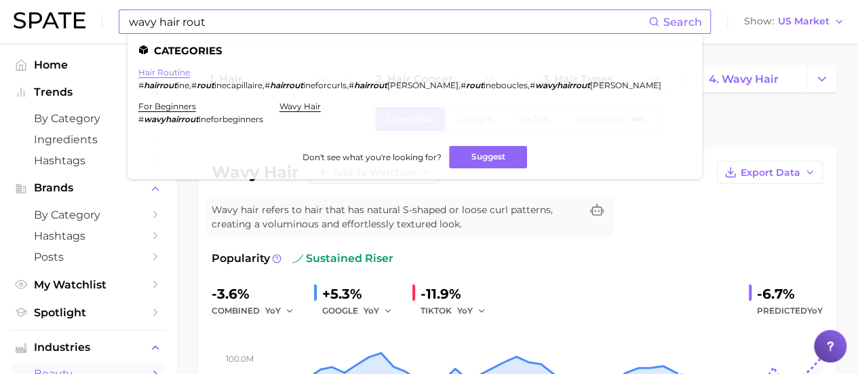 Image resolution: width=858 pixels, height=374 pixels. Describe the element at coordinates (88, 92) in the screenshot. I see `span: Trends` at that location.